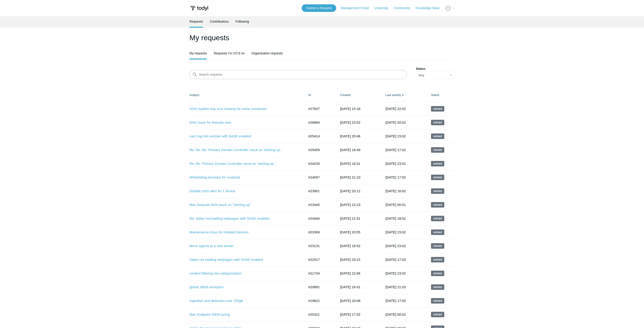 The image size is (644, 328). What do you see at coordinates (396, 109) in the screenshot?
I see `time: 2025-09-22T22:02:40+00:00` at bounding box center [396, 109].